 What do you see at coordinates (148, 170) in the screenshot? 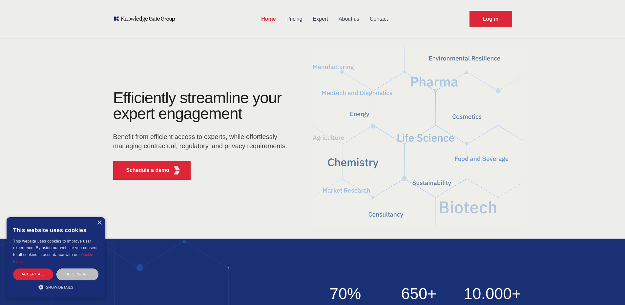
I see `p: Schedule a demo` at bounding box center [148, 170].